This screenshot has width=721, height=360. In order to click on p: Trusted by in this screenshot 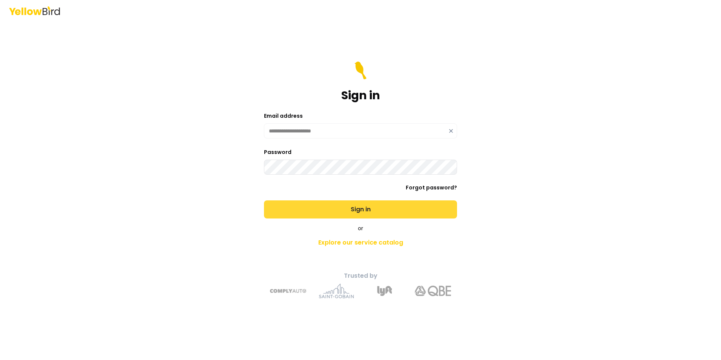, I will do `click(360, 276)`.